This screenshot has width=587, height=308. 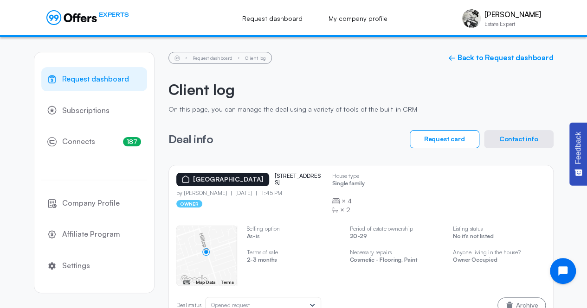 I want to click on p: Terms of sale, so click(x=293, y=253).